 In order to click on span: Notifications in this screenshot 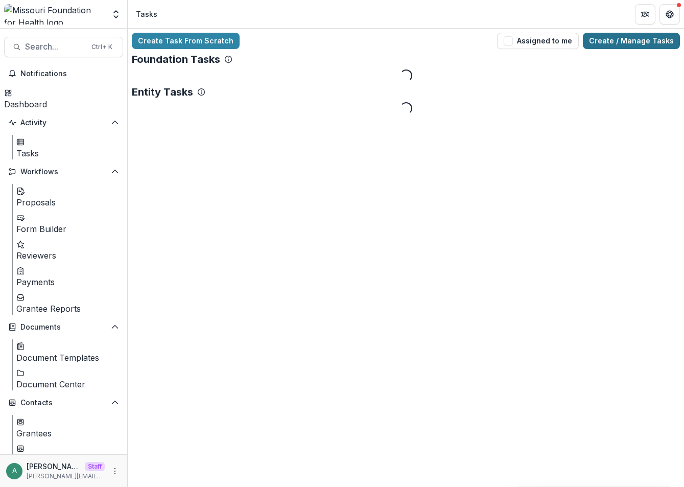, I will do `click(70, 74)`.